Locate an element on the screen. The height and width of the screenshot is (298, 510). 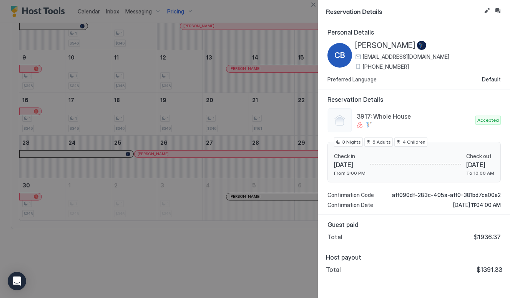
span: 5 Adults is located at coordinates (382, 142).